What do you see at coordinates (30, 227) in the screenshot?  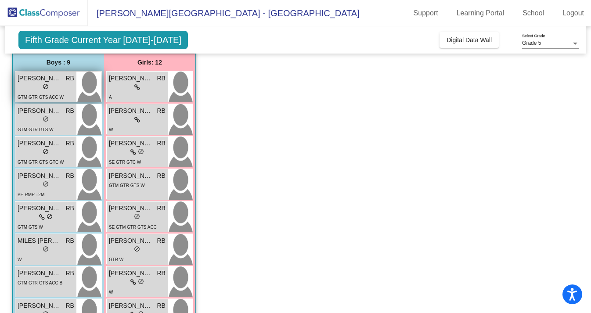 I see `span: GTM GTS W` at bounding box center [30, 227].